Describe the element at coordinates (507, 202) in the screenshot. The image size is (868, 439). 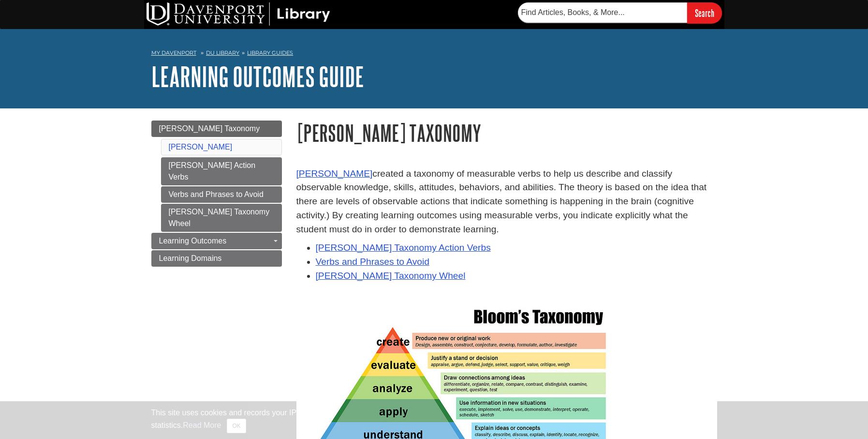
I see `p: created a taxonomy of measurable verbs to help us describe and classify observable knowledge, ski...` at that location.